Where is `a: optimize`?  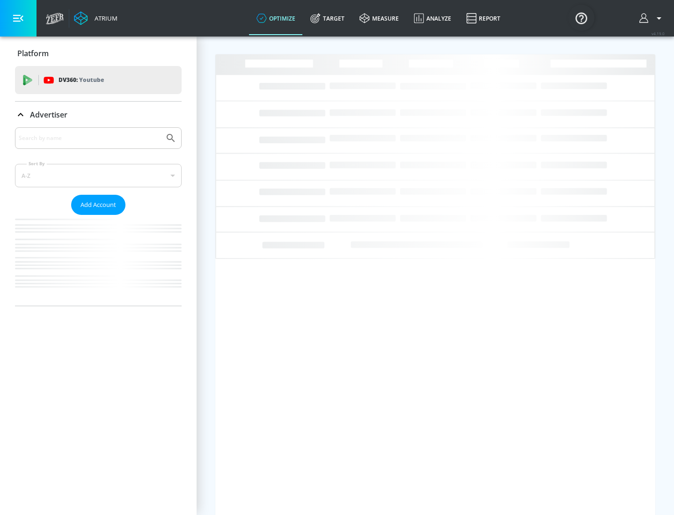
a: optimize is located at coordinates (276, 18).